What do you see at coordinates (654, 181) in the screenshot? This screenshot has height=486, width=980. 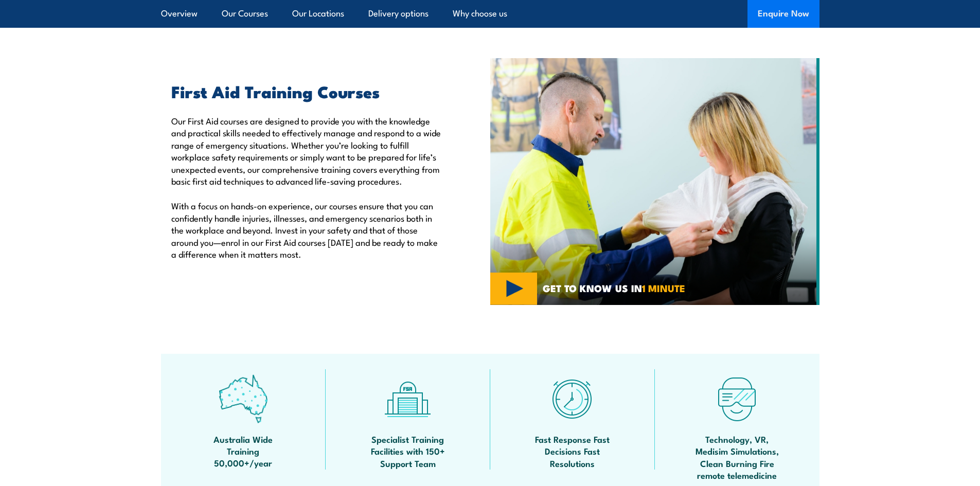 I see `img: Fire & Safety Australia deliver Health and Safety Representatives Training Courses – HSR Training` at bounding box center [654, 181].